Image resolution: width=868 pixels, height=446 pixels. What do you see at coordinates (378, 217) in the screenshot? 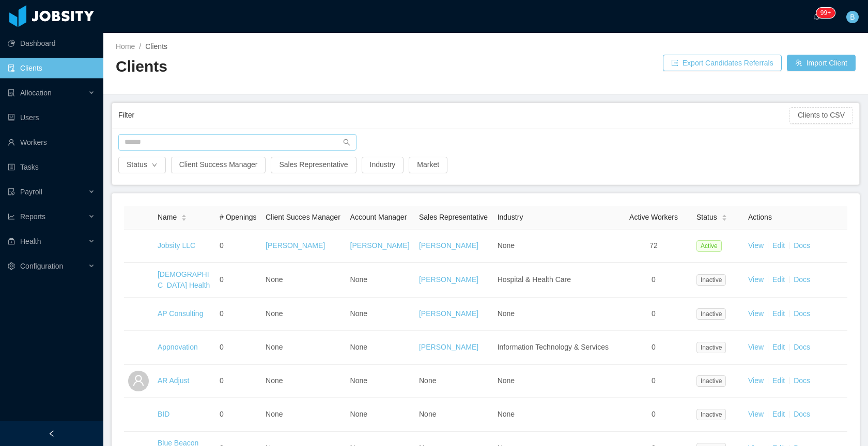
I see `span: Account Manager` at bounding box center [378, 217].